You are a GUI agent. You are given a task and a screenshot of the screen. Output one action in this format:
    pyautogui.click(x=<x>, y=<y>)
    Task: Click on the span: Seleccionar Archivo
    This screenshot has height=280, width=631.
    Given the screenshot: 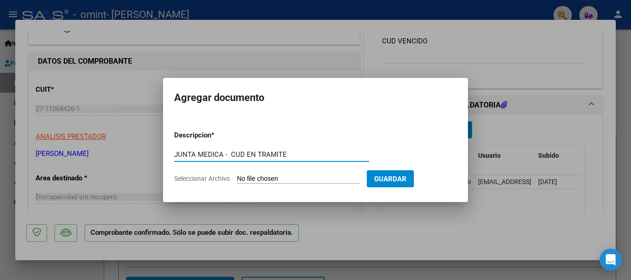 What is the action you would take?
    pyautogui.click(x=202, y=179)
    